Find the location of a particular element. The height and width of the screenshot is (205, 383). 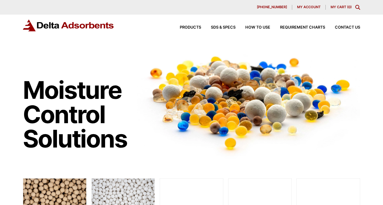

a: Contact Us is located at coordinates (342, 27).